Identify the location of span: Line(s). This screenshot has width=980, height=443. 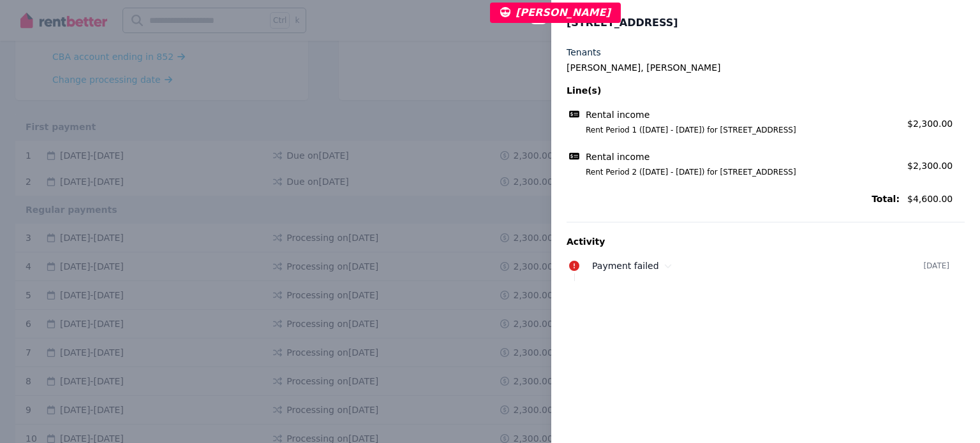
(733, 91).